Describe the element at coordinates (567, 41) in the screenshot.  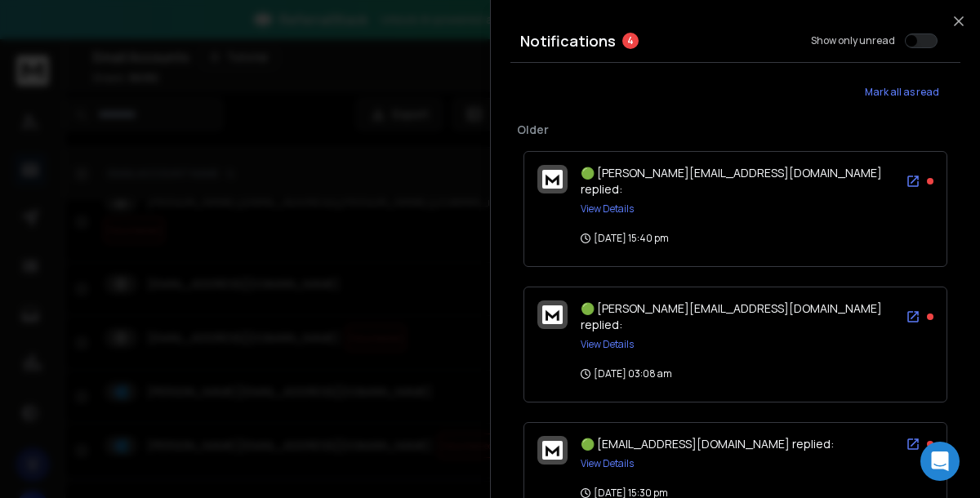
I see `h3: Notifications` at that location.